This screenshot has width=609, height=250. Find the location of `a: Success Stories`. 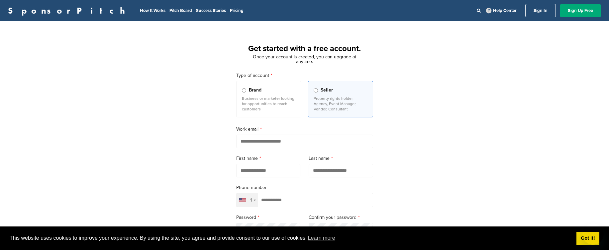

a: Success Stories is located at coordinates (211, 11).